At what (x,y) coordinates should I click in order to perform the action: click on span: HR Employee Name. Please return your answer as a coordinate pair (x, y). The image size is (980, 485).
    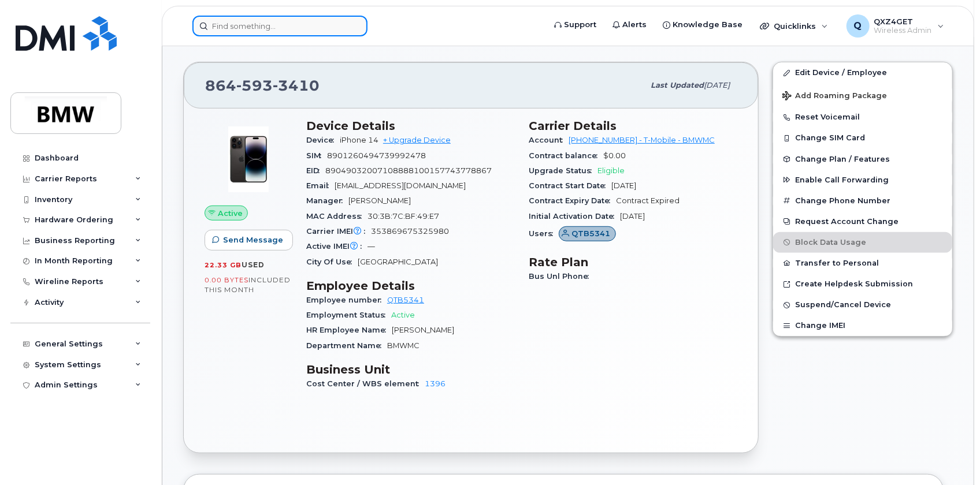
    Looking at the image, I should click on (349, 330).